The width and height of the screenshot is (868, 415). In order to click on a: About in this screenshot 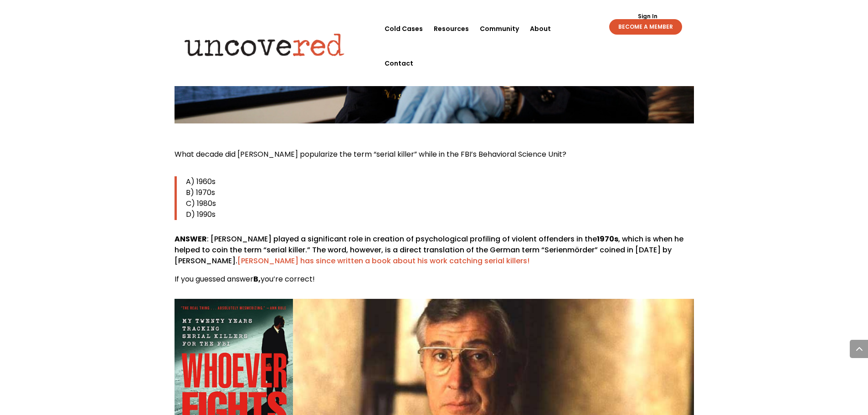, I will do `click(540, 29)`.